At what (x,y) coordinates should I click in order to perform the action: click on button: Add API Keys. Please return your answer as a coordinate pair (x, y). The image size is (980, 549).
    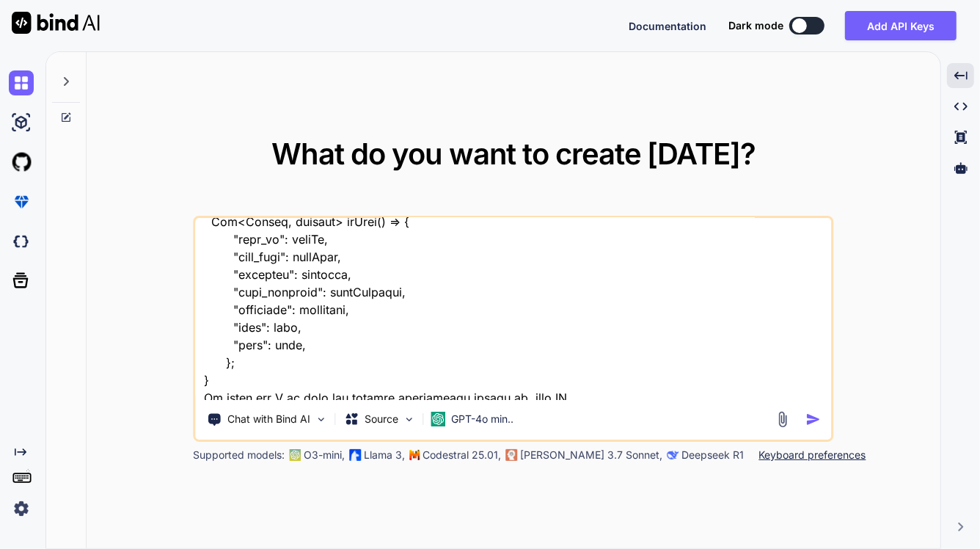
    Looking at the image, I should click on (901, 25).